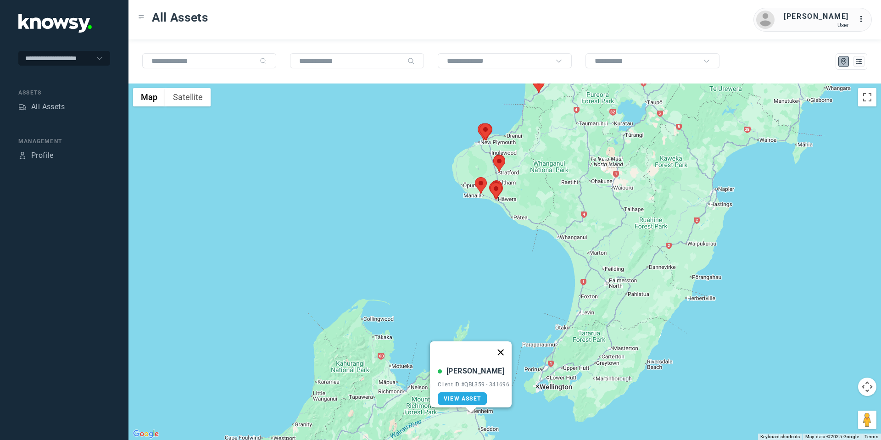  Describe the element at coordinates (871, 436) in the screenshot. I see `a: Terms` at that location.